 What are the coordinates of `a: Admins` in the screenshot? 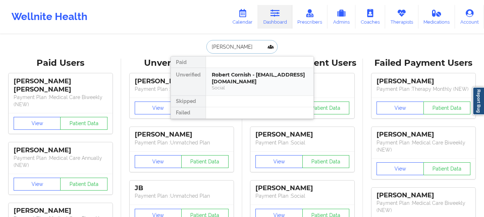 It's located at (341, 17).